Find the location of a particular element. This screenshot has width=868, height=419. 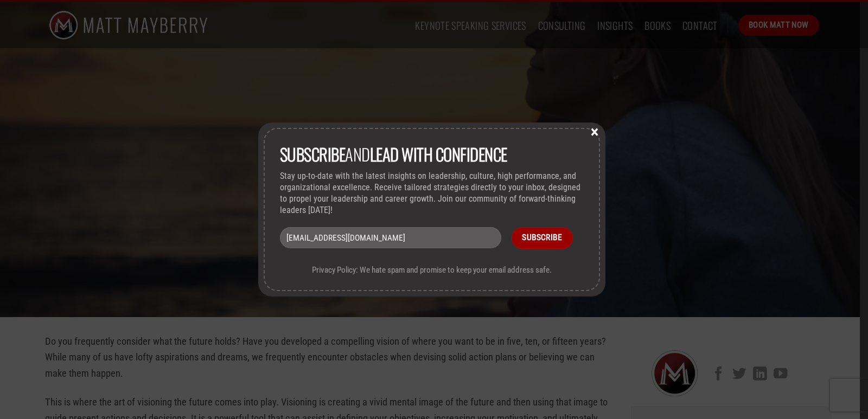

input: Your email address is located at coordinates (391, 237).